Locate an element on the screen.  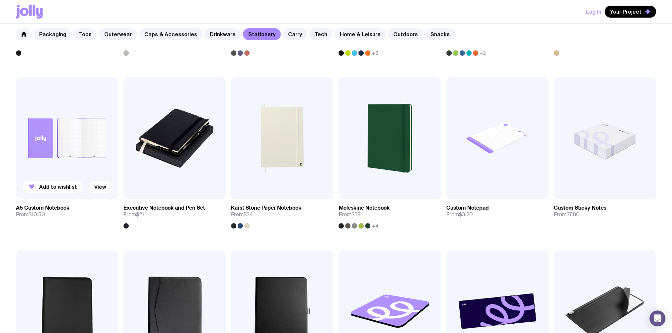
span: $21 is located at coordinates (140, 214).